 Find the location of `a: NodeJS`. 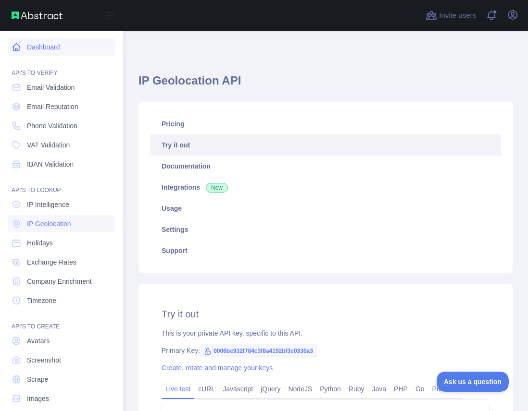

a: NodeJS is located at coordinates (300, 389).